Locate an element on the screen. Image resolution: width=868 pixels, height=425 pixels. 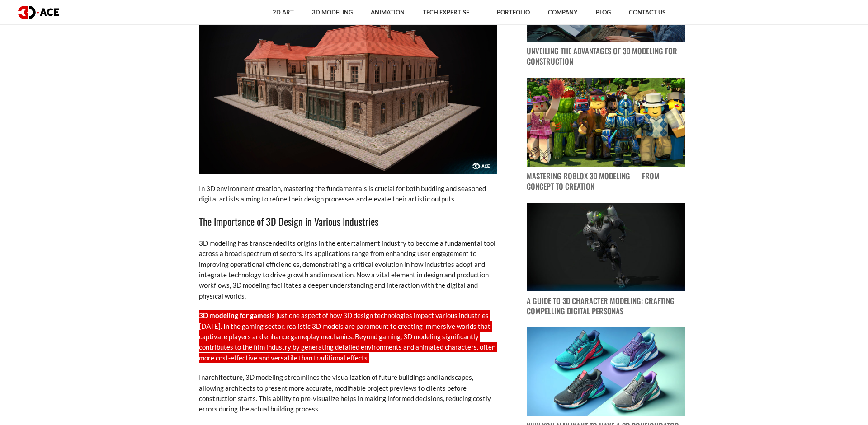
p: In , 3D modeling streamlines the visualization of future buildings and landscapes, allowing archi... is located at coordinates (348, 393).